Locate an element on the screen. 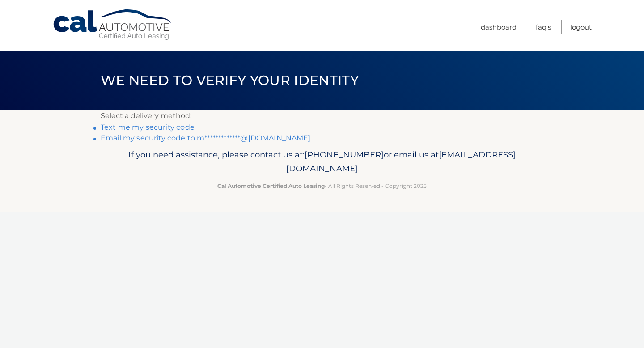  a: Logout is located at coordinates (581, 27).